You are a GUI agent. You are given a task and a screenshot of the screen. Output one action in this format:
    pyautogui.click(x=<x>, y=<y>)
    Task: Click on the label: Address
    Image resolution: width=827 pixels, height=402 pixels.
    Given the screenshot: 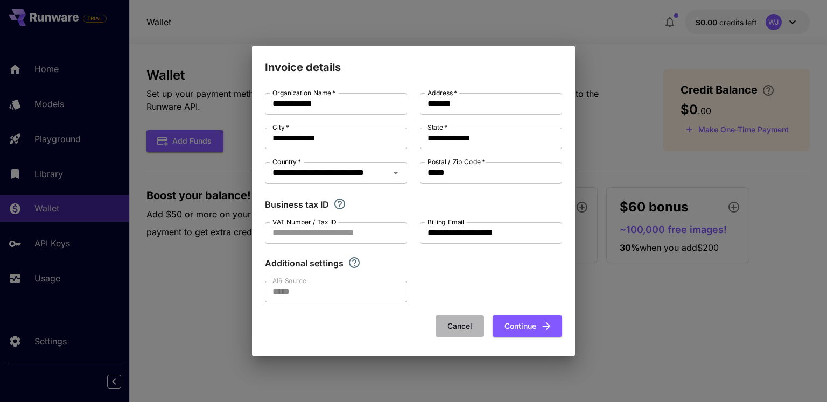 What is the action you would take?
    pyautogui.click(x=442, y=93)
    